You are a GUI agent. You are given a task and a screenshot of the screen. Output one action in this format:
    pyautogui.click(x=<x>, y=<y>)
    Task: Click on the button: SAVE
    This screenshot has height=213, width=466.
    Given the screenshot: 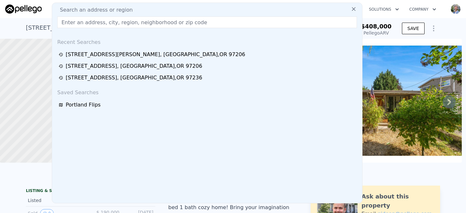 What is the action you would take?
    pyautogui.click(x=413, y=28)
    